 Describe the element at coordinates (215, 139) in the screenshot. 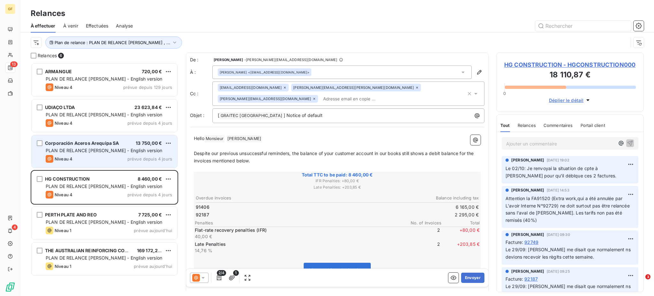

I see `span: Monsieur` at that location.